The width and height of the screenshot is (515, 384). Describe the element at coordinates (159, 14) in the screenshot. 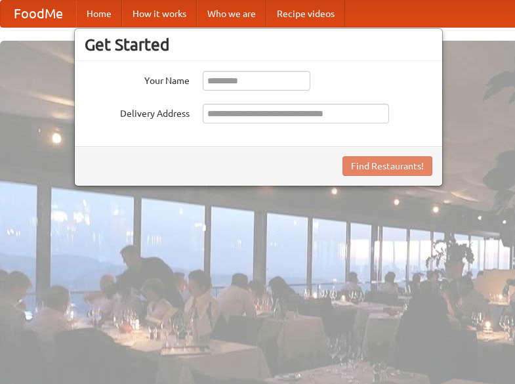

I see `a: How it works` at that location.